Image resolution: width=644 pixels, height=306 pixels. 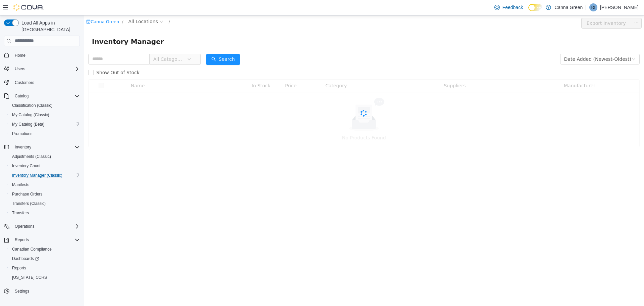 What do you see at coordinates (48, 268) in the screenshot?
I see `button: Zig Zag - Unbleached 1 1/4 Papers w Tips` at bounding box center [48, 268].